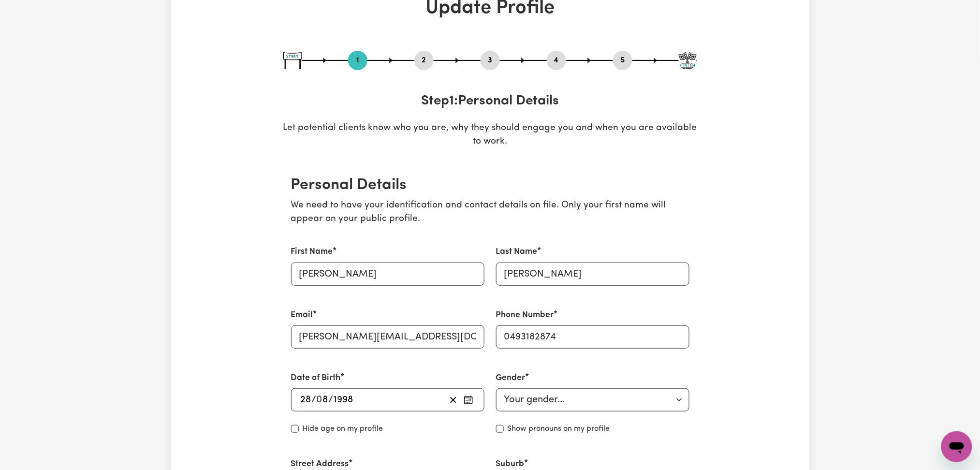  I want to click on span: 0, so click(319, 399).